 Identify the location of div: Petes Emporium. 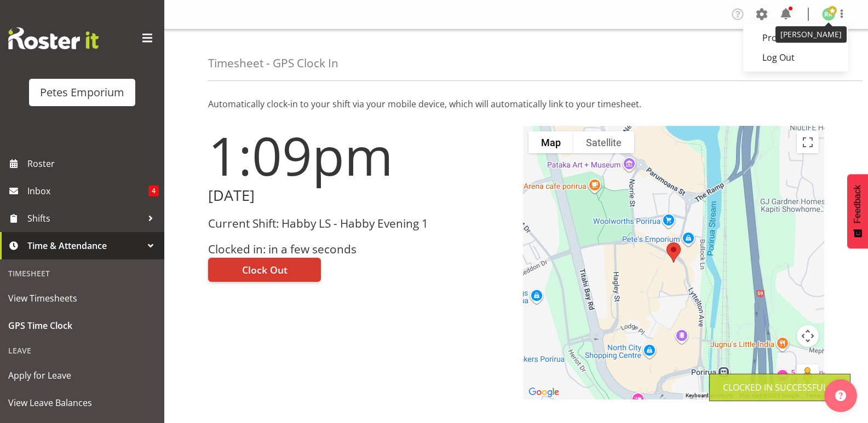
(83, 93).